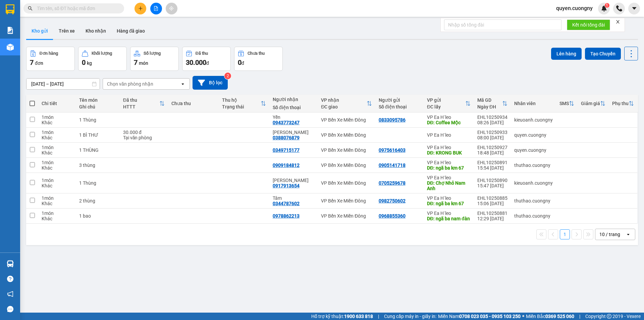  What do you see at coordinates (171, 8) in the screenshot?
I see `button: aim` at bounding box center [171, 8].